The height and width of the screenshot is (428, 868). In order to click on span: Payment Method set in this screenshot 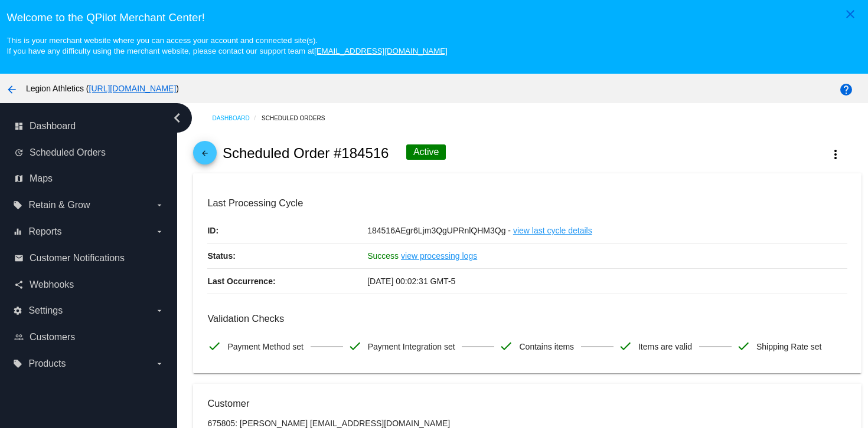, I will do `click(265, 347)`.